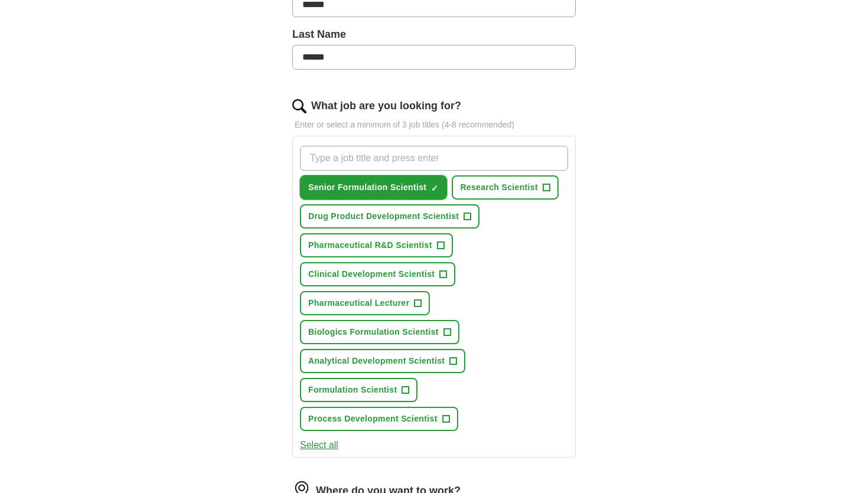  What do you see at coordinates (378, 274) in the screenshot?
I see `button: Clinical Development Scientist` at bounding box center [378, 274].